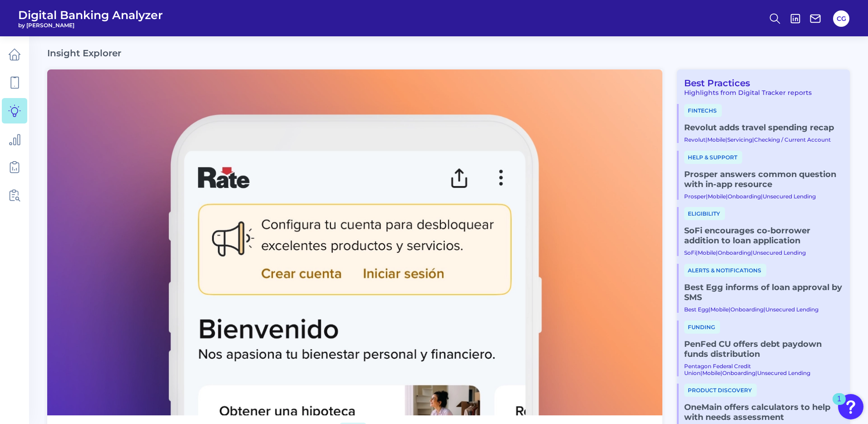 This screenshot has height=424, width=868. I want to click on a: SoFi, so click(690, 253).